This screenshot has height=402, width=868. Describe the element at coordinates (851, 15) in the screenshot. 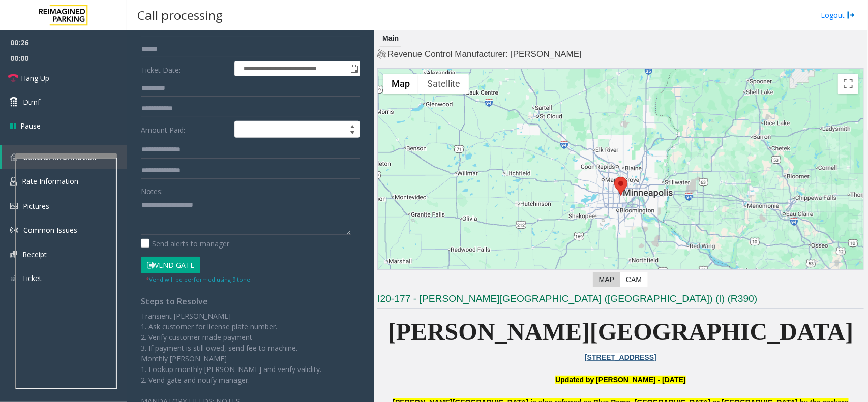

I see `img: logout` at that location.